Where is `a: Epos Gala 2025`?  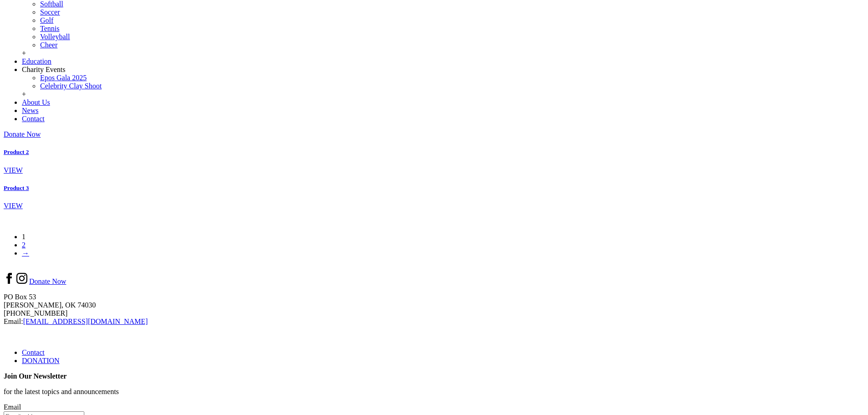 a: Epos Gala 2025 is located at coordinates (63, 77).